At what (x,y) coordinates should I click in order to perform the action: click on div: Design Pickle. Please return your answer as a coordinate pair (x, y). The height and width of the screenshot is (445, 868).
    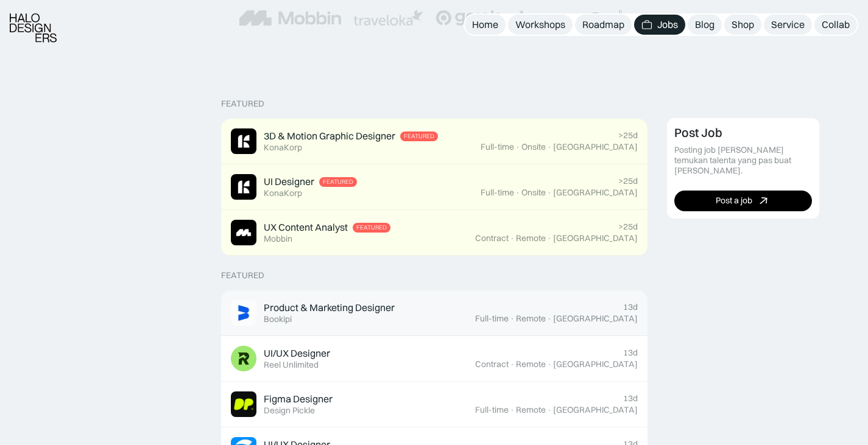
    Looking at the image, I should click on (289, 411).